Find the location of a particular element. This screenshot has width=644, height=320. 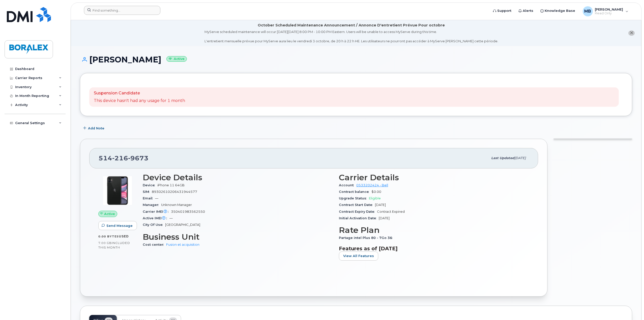

a: Fusion et acquisition is located at coordinates (183, 244).